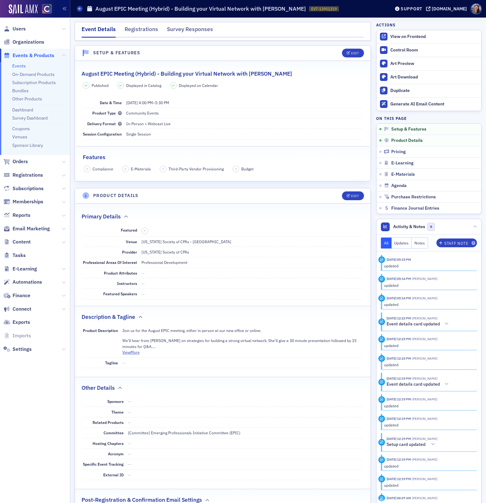  Describe the element at coordinates (28, 42) in the screenshot. I see `span: Organizations` at that location.